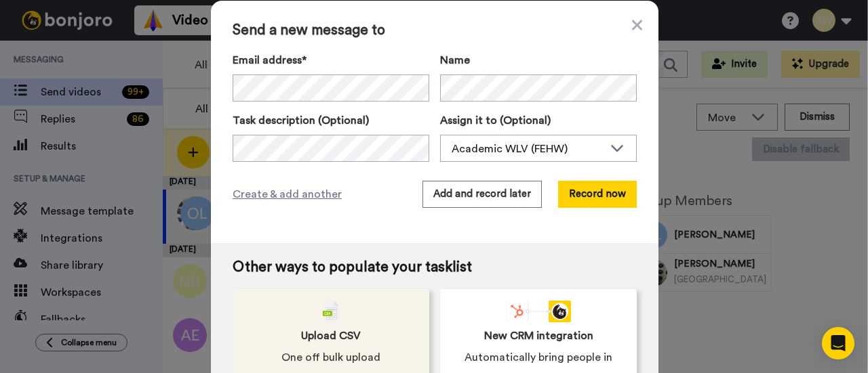 Image resolution: width=868 pixels, height=373 pixels. I want to click on span: One off bulk upload, so click(331, 358).